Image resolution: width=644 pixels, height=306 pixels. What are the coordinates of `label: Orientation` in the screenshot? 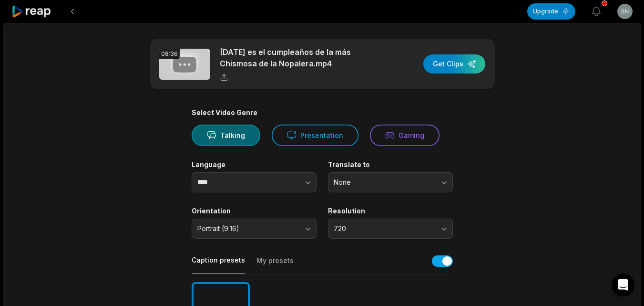 It's located at (254, 211).